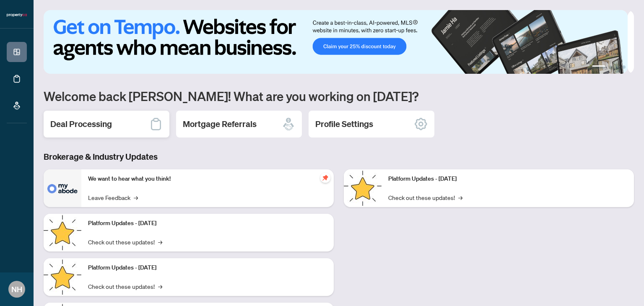 The width and height of the screenshot is (644, 306). What do you see at coordinates (623, 289) in the screenshot?
I see `button: Open asap` at bounding box center [623, 289].